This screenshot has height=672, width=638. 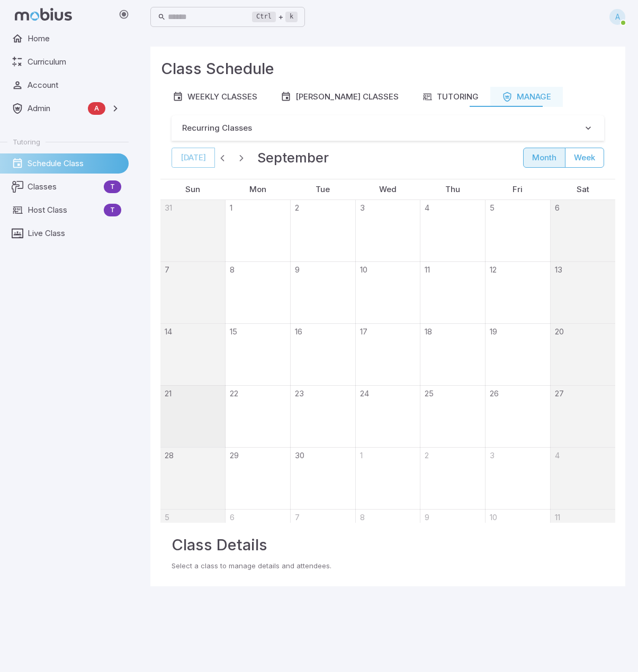 I want to click on a: September 7, 2025, so click(x=165, y=269).